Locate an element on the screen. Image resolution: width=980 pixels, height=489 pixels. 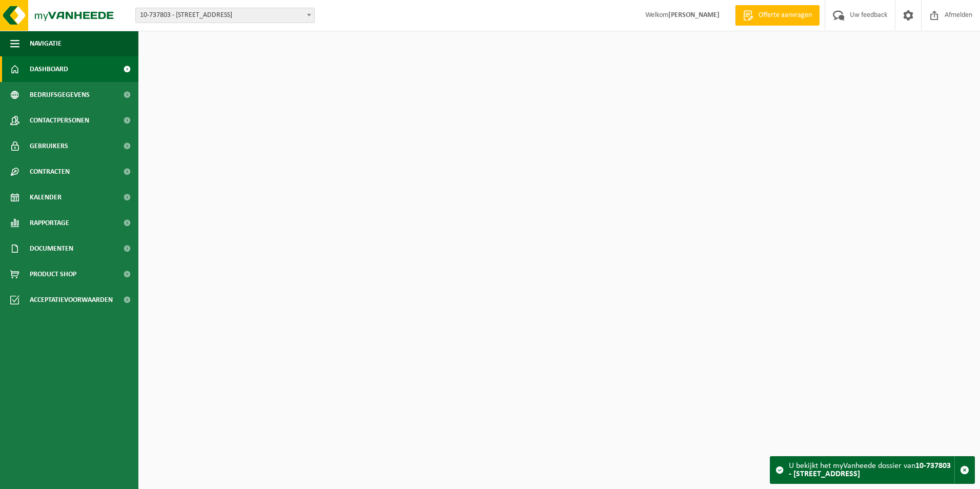
span: Kalender is located at coordinates (46, 197).